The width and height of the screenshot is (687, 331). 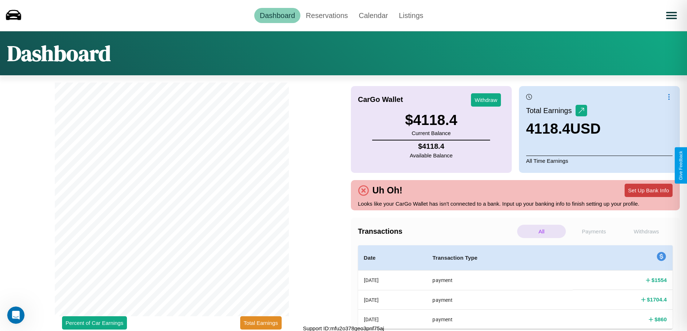 I want to click on button: Open menu, so click(x=671, y=16).